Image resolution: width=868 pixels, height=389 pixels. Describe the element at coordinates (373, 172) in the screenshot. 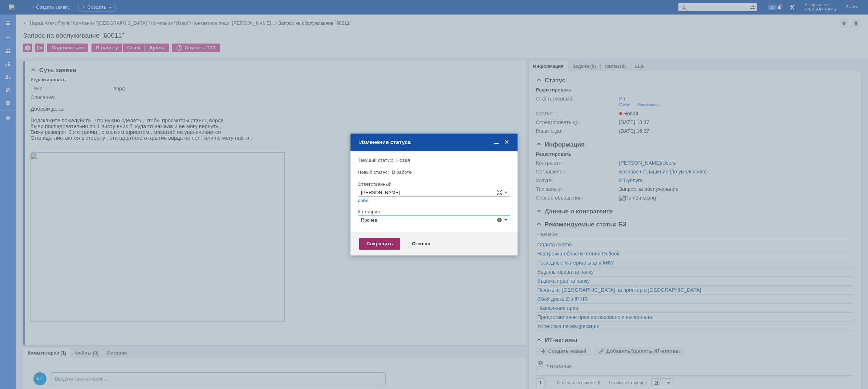

I see `label: Новый статус:` at that location.